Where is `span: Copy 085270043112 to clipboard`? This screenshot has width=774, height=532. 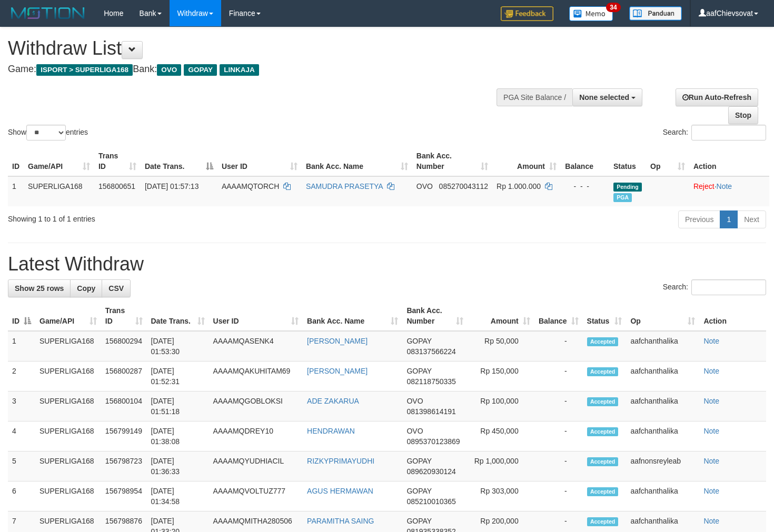
span: Copy 085270043112 to clipboard is located at coordinates (463, 186).